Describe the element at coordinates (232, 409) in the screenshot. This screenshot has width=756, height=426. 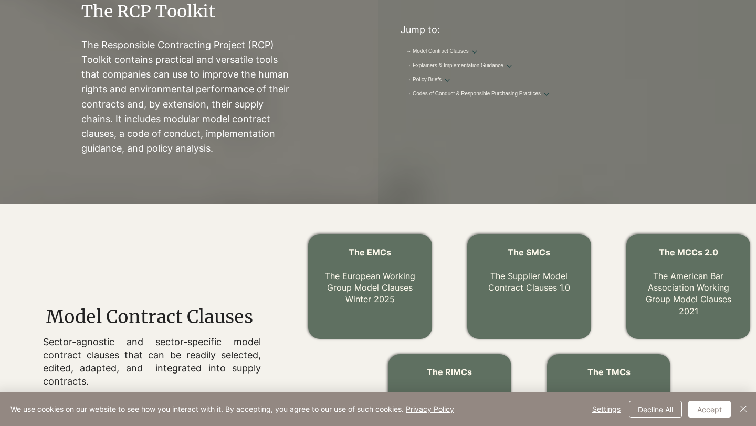
I see `span: We use cookies on our website to see how you interact with it. By accepting, you agree to our use...` at that location.